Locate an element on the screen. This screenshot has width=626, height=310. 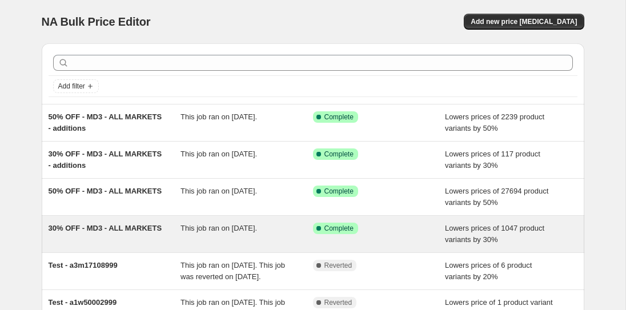
span: NA Bulk Price Editor is located at coordinates (96, 22).